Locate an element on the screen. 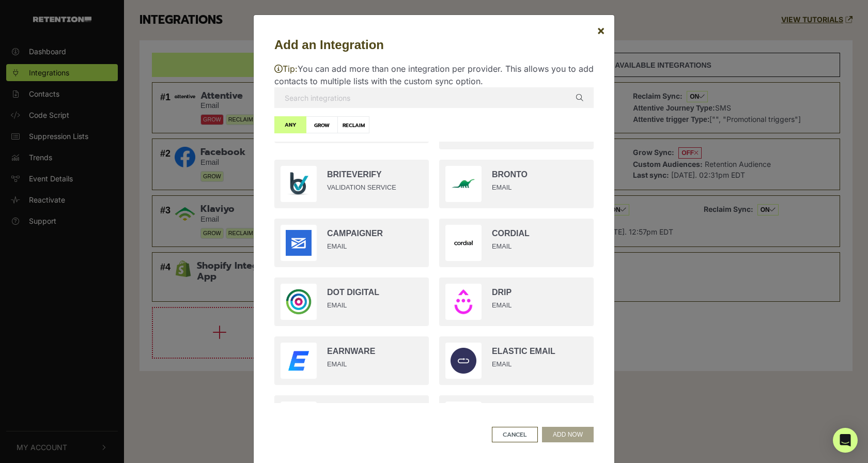 Image resolution: width=868 pixels, height=463 pixels. span: Tip: is located at coordinates (285, 69).